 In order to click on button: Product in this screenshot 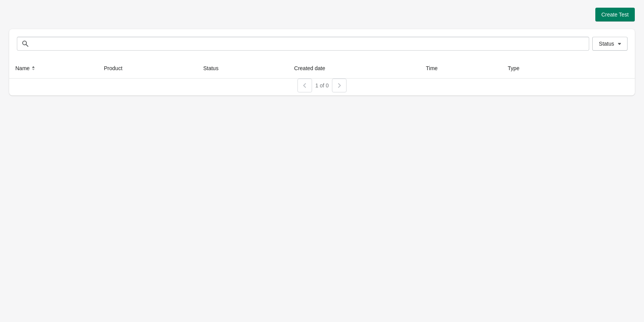, I will do `click(117, 68)`.